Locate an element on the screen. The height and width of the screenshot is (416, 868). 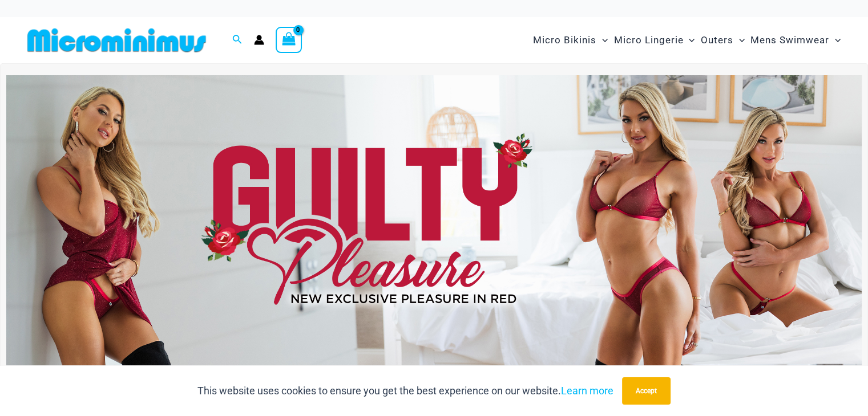
nav: Site Navigation is located at coordinates (686, 40).